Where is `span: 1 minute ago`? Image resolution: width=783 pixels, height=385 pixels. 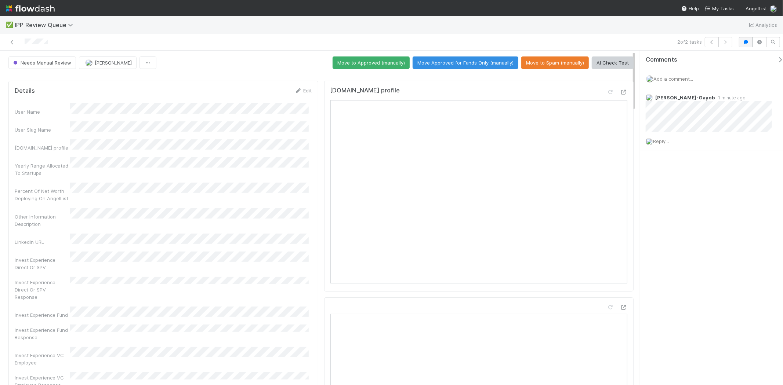
span: 1 minute ago is located at coordinates (730, 98).